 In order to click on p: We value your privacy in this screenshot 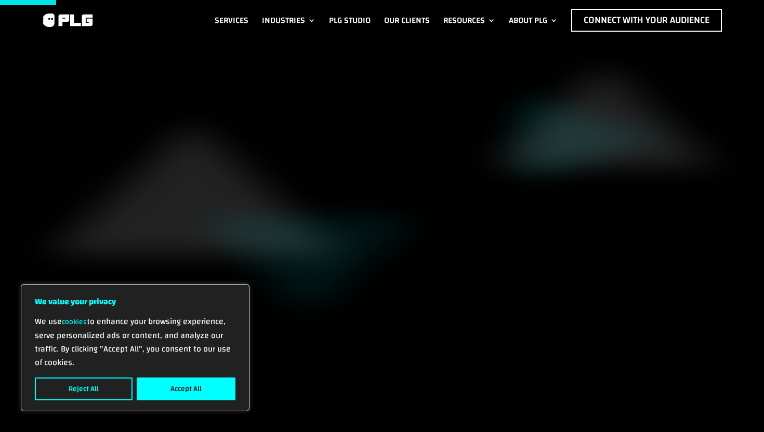, I will do `click(135, 302)`.